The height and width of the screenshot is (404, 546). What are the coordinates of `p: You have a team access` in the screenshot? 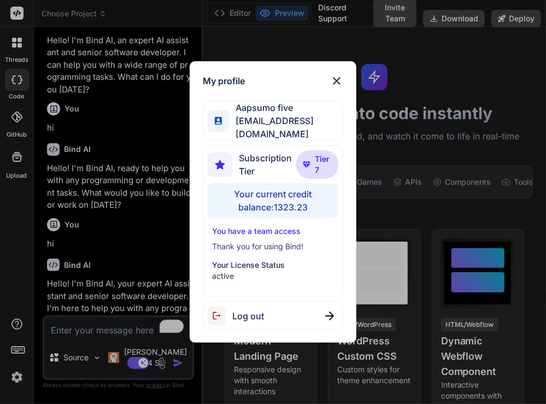 It's located at (273, 231).